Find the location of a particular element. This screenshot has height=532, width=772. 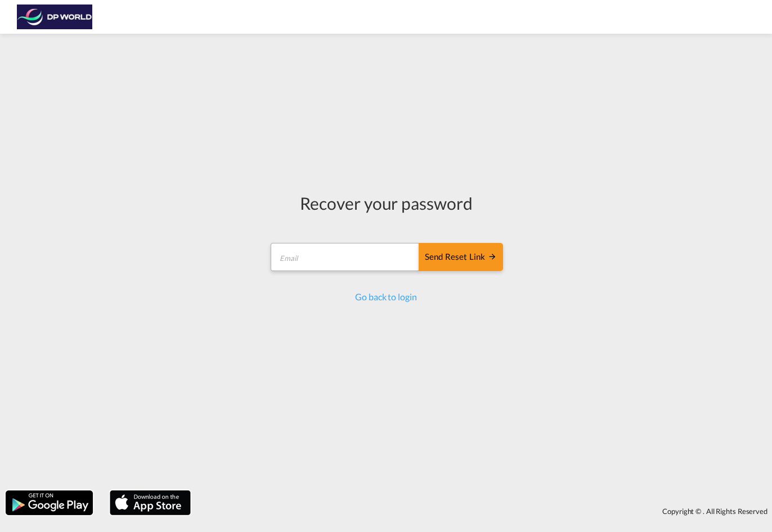

img: apple.png is located at coordinates (150, 503).